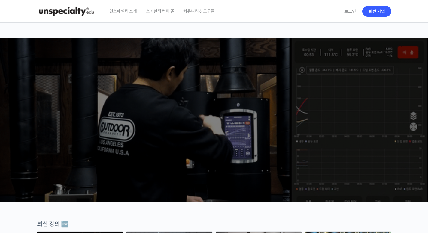 The height and width of the screenshot is (233, 428). Describe the element at coordinates (376, 11) in the screenshot. I see `a: 회원 가입` at that location.